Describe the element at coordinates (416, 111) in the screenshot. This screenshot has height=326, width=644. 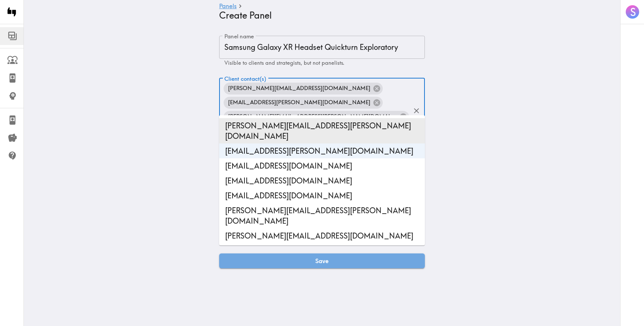
I see `button: Clear` at that location.